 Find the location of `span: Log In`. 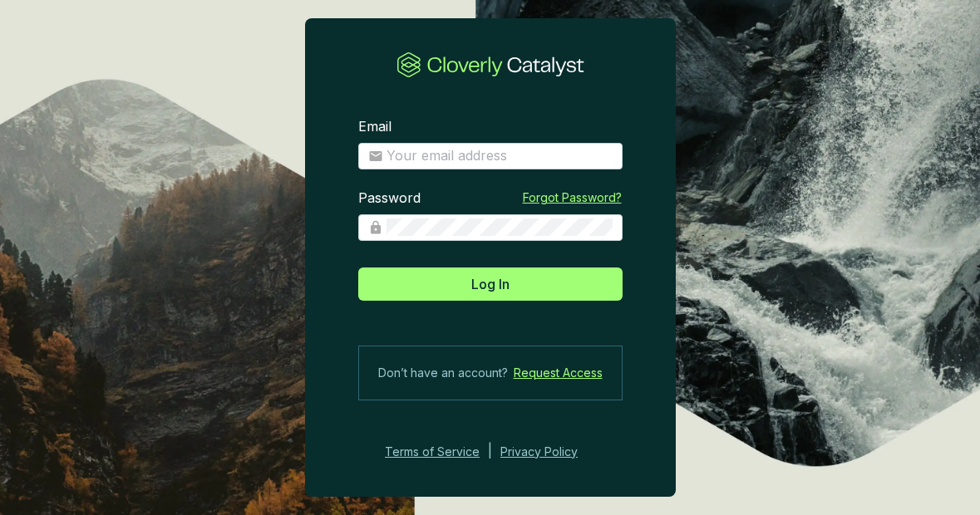

span: Log In is located at coordinates (490, 284).